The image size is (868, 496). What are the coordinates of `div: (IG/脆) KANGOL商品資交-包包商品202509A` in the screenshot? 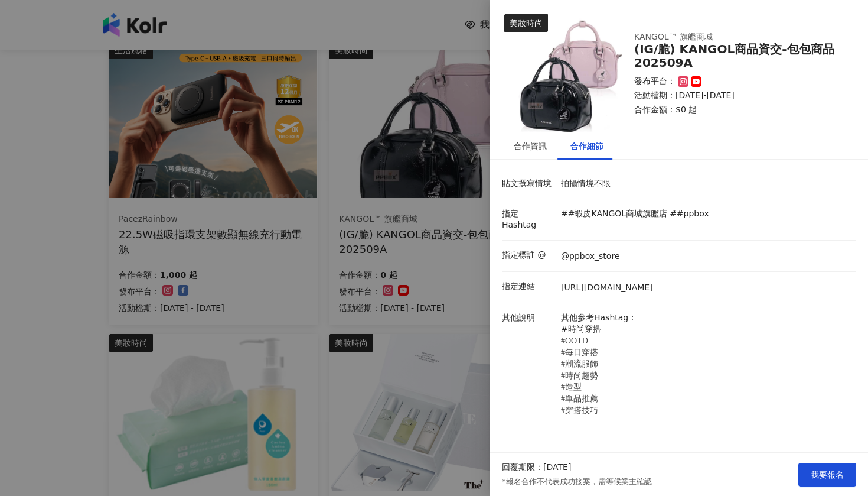 It's located at (739, 56).